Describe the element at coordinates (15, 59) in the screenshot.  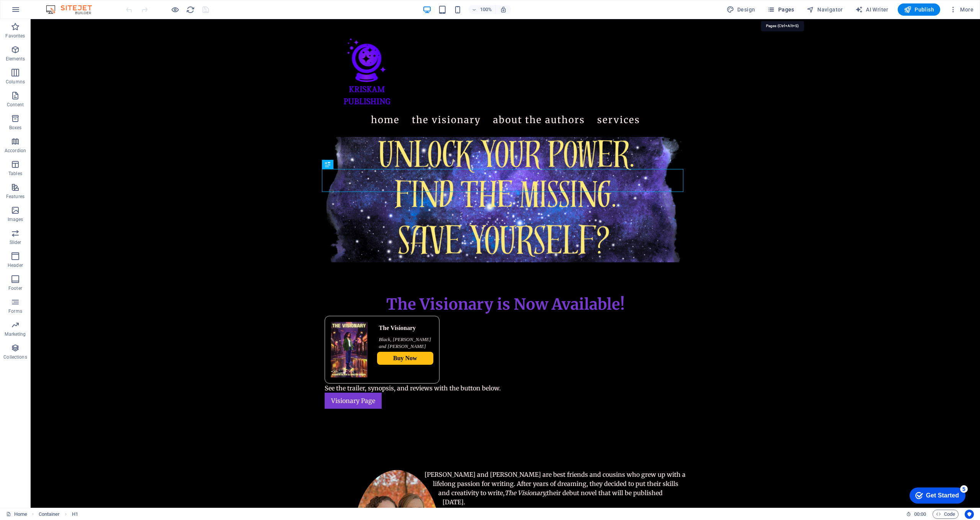
I see `p: Elements` at that location.